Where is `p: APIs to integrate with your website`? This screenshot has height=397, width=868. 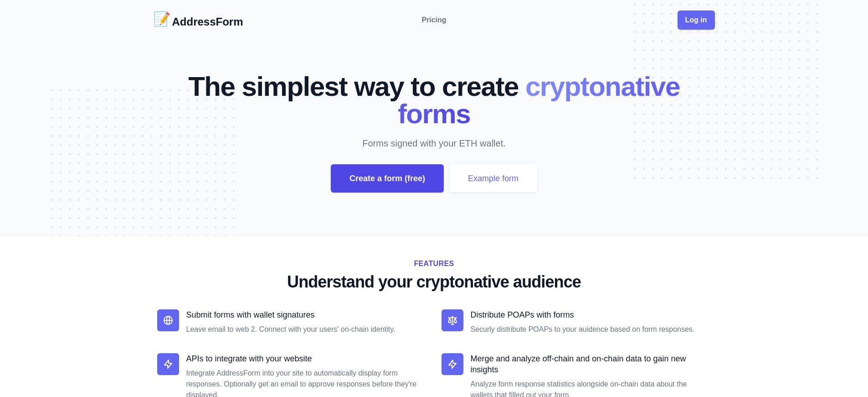
p: APIs to integrate with your website is located at coordinates (306, 358).